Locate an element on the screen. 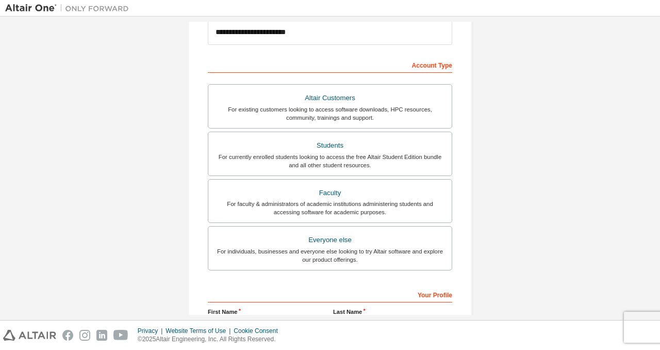 The width and height of the screenshot is (660, 350). p: © 2025 Altair Engineering, Inc. All Rights Reserved. is located at coordinates (211, 339).